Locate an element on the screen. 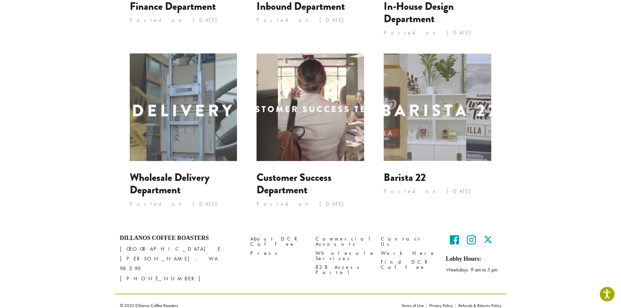 This screenshot has width=621, height=308. p: © 2025 Dillanos Coffee Roasters. is located at coordinates (256, 306).